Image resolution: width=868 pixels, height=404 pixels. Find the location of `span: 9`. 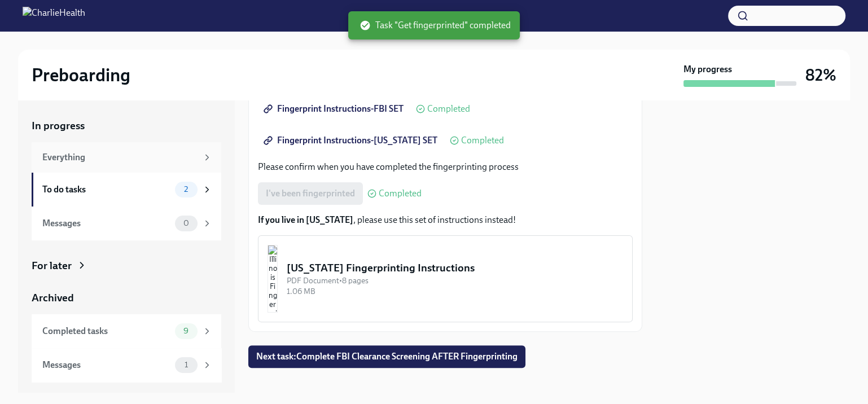

span: 9 is located at coordinates (186, 331).